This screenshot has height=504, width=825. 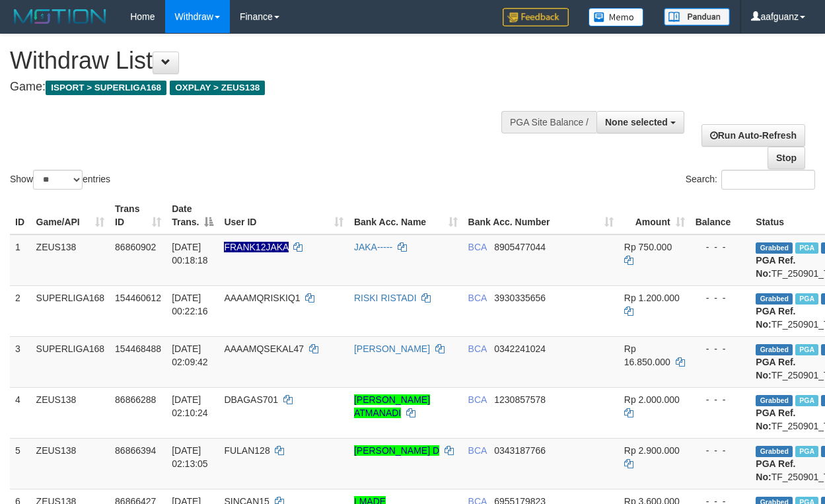 I want to click on span: Rp 16.850.000, so click(x=647, y=355).